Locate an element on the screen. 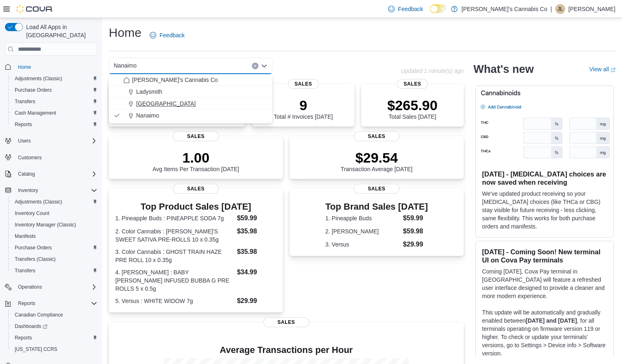 The height and width of the screenshot is (364, 622). h4: Average Transactions per Hour is located at coordinates (286, 350).